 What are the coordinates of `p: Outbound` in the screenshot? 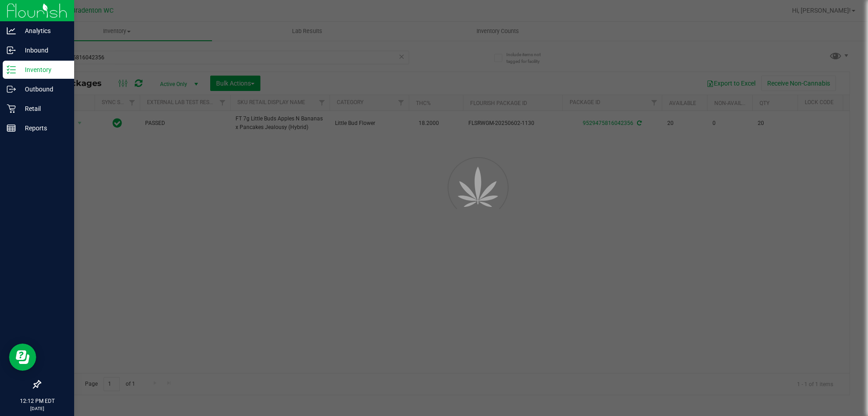 It's located at (43, 89).